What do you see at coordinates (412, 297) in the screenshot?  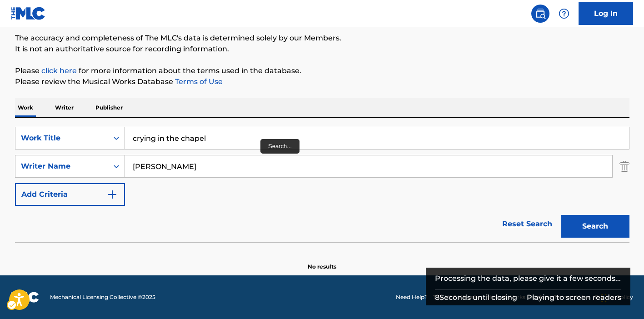 I see `a: Need Help?` at bounding box center [412, 297].